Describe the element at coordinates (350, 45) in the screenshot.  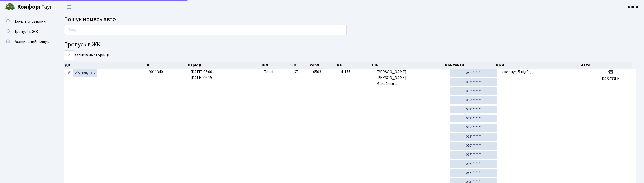
I see `h4: Пропуск в ЖК` at that location.